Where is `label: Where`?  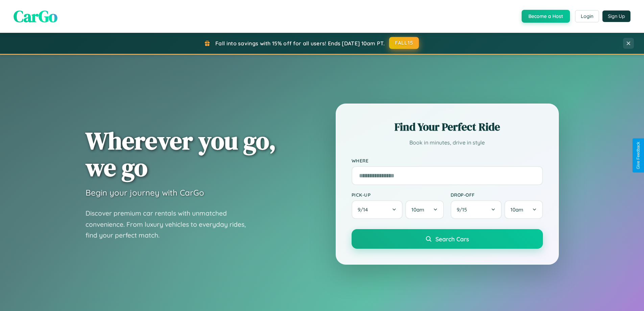 label: Where is located at coordinates (447, 160).